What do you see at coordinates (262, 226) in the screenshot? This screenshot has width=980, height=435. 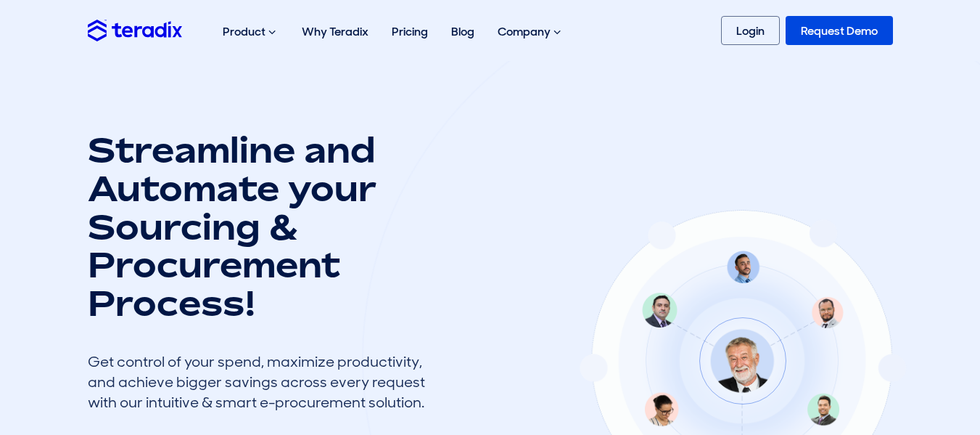 I see `h1: Streamline and Automate your Sourcing & Procurement Process!` at bounding box center [262, 226].